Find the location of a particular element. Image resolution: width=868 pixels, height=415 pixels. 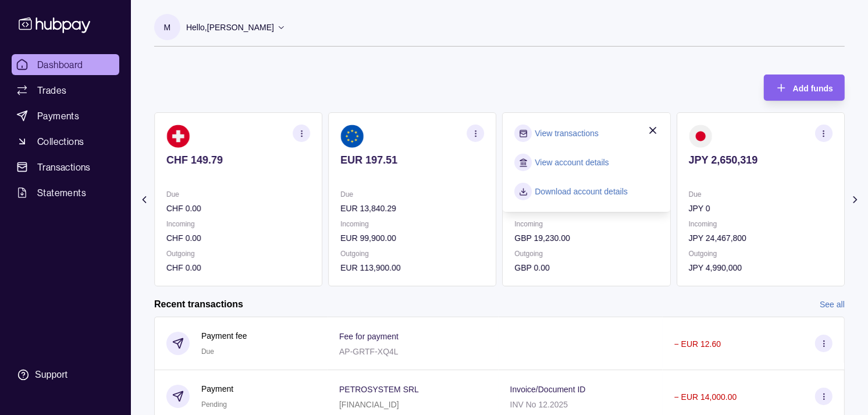

img: jp is located at coordinates (700, 136).